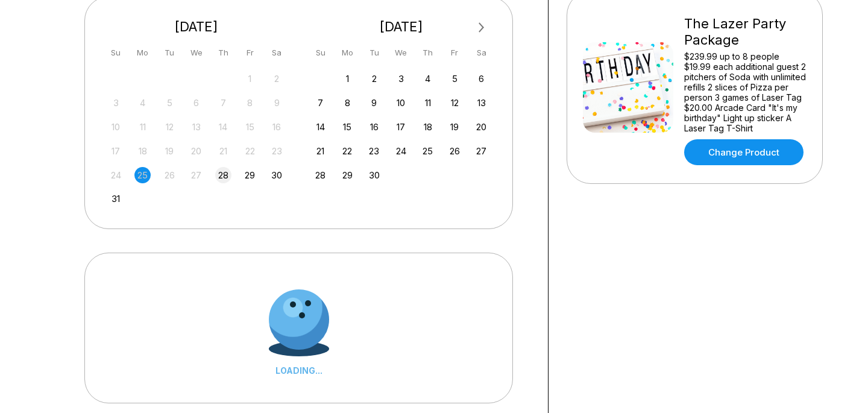 This screenshot has width=868, height=413. I want to click on div: Not available Tuesday, August 26th, 2025, so click(170, 175).